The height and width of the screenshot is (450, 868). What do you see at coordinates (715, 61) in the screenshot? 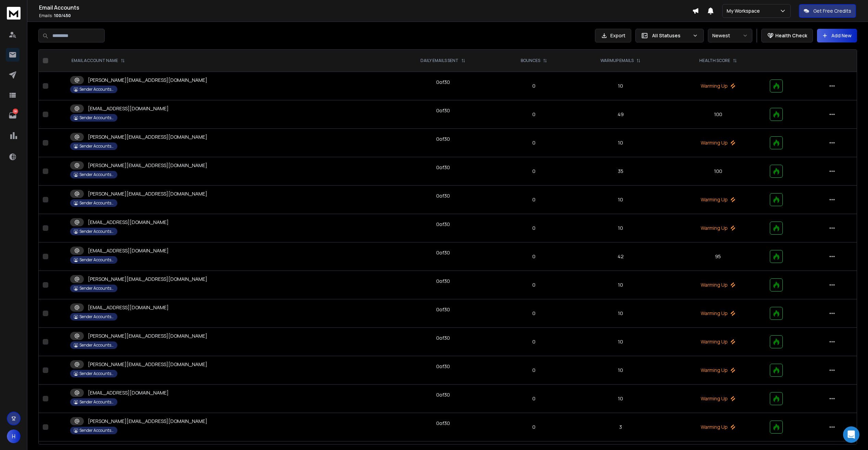
I see `p: HEALTH SCORE` at bounding box center [715, 61].